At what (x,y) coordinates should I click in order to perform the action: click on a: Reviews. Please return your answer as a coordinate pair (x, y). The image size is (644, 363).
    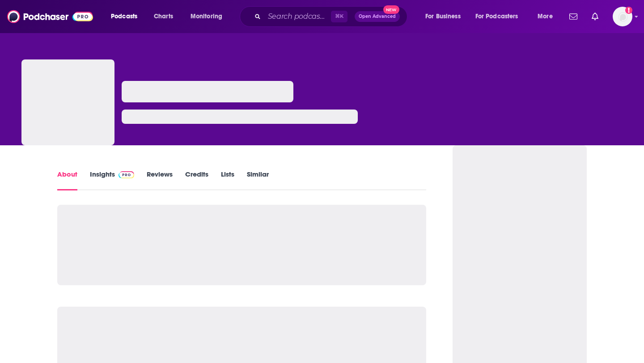
    Looking at the image, I should click on (160, 180).